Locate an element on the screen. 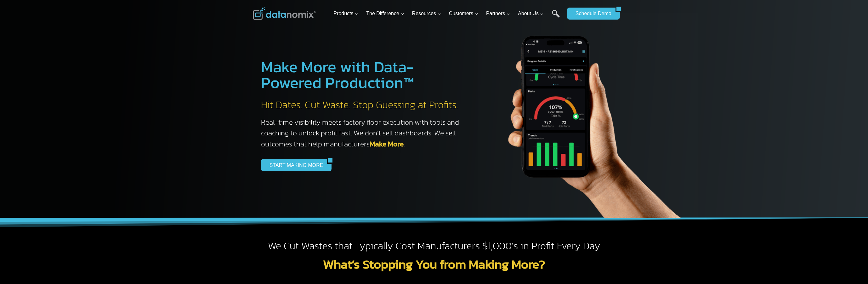  span: Partners is located at coordinates (498, 13).